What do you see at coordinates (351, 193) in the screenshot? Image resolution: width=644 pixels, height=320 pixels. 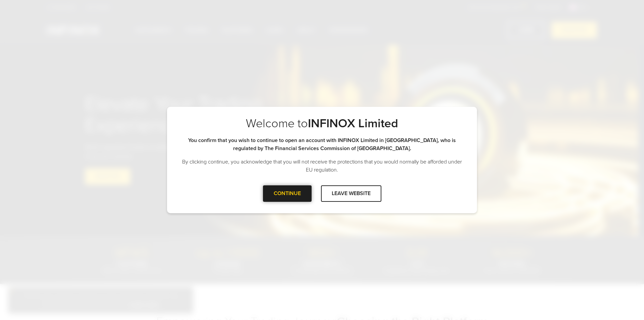 I see `div: LEAVE WEBSITE` at bounding box center [351, 193].